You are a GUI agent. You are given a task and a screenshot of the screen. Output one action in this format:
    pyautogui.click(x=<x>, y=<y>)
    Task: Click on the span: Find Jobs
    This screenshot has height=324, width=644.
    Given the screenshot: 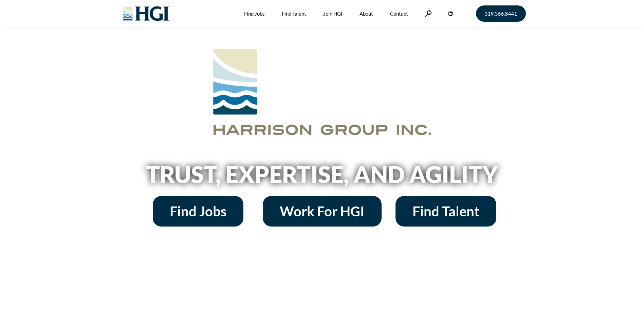 What is the action you would take?
    pyautogui.click(x=198, y=211)
    